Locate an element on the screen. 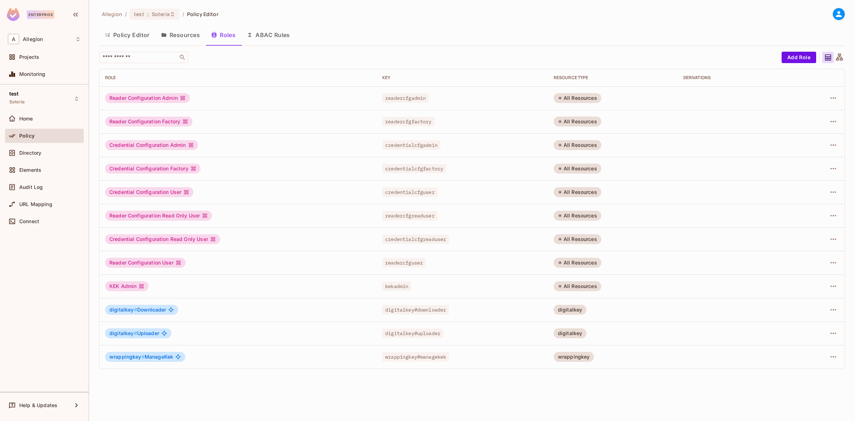  button: Roles is located at coordinates (223, 35).